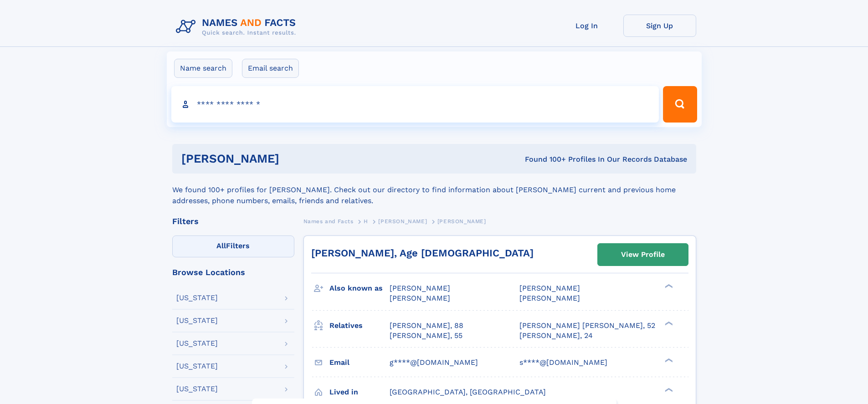  What do you see at coordinates (203, 69) in the screenshot?
I see `label: Name search` at bounding box center [203, 69].